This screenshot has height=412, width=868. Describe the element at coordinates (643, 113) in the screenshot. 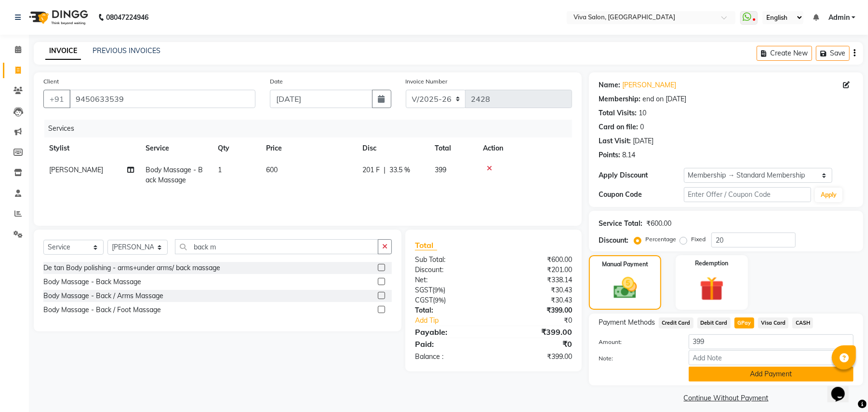

I see `div: 10` at that location.